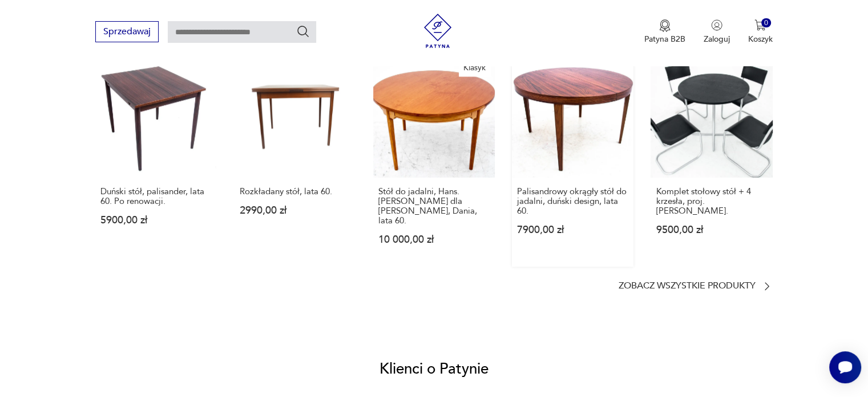 Image resolution: width=868 pixels, height=397 pixels. What do you see at coordinates (573, 160) in the screenshot?
I see `a: Palisandrowy okrągły stół do jadalni, duński design, lata 60.Palisandrowy okrągły stół do jadalni...` at bounding box center [573, 160].